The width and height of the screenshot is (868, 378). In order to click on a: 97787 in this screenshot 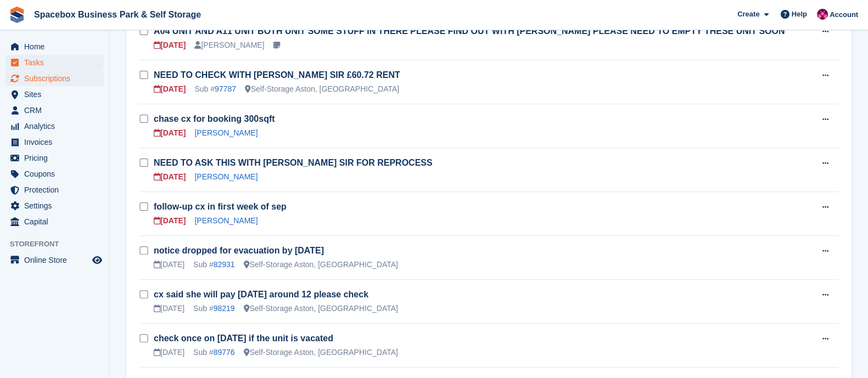, I will do `click(225, 89)`.